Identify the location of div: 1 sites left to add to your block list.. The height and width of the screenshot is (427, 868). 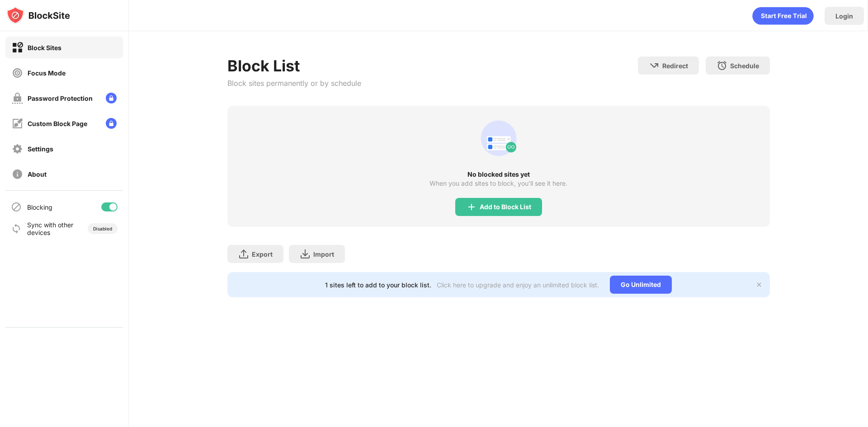
(378, 285).